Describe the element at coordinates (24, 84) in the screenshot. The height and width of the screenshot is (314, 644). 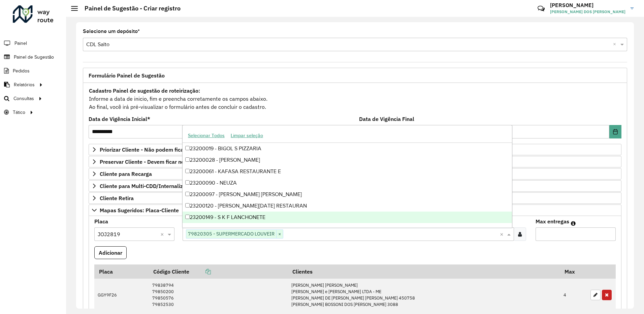
I see `span: Relatórios` at that location.